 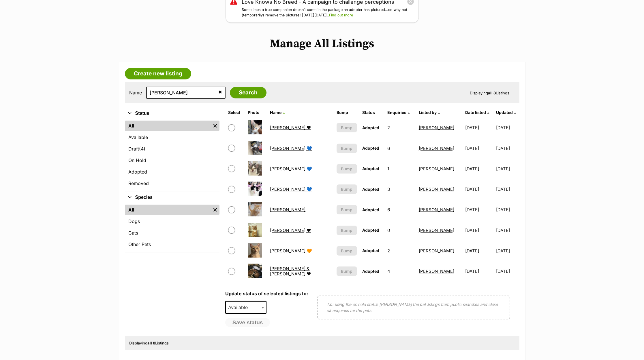 I want to click on img: Fred ❤, so click(x=255, y=127).